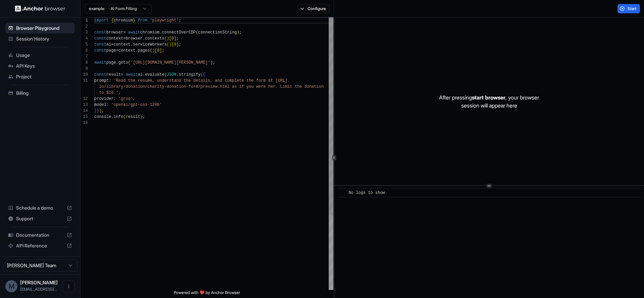 The width and height of the screenshot is (644, 298). What do you see at coordinates (629, 8) in the screenshot?
I see `button: Start` at bounding box center [629, 8].